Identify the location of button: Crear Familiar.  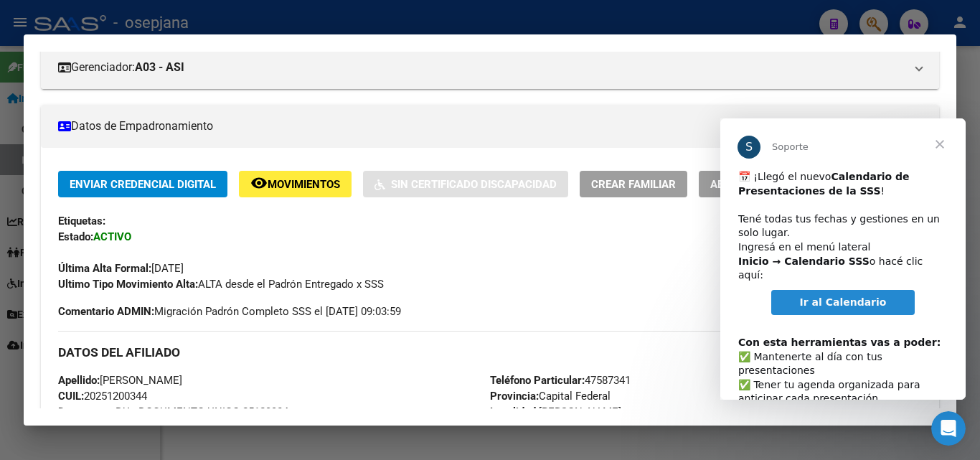
(633, 184).